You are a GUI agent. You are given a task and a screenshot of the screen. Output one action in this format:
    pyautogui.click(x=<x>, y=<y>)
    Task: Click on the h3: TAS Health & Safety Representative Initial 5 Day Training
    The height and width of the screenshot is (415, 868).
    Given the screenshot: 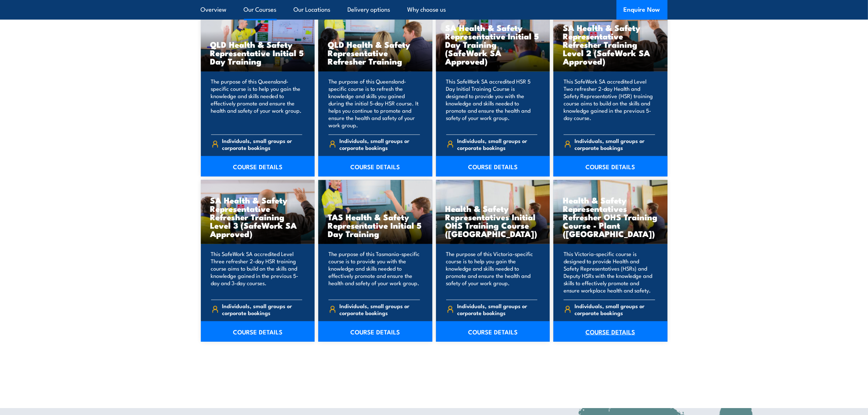 What is the action you would take?
    pyautogui.click(x=375, y=225)
    